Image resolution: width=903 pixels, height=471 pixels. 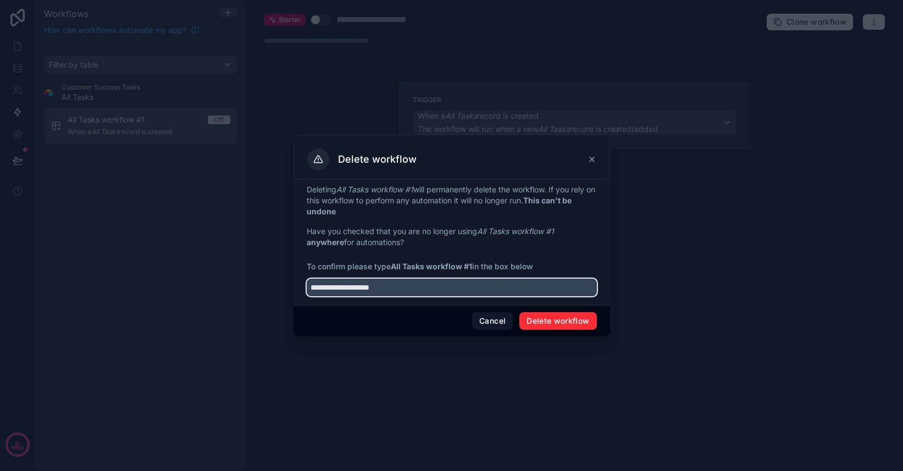 I want to click on span: To confirm please type in the box below, so click(x=452, y=266).